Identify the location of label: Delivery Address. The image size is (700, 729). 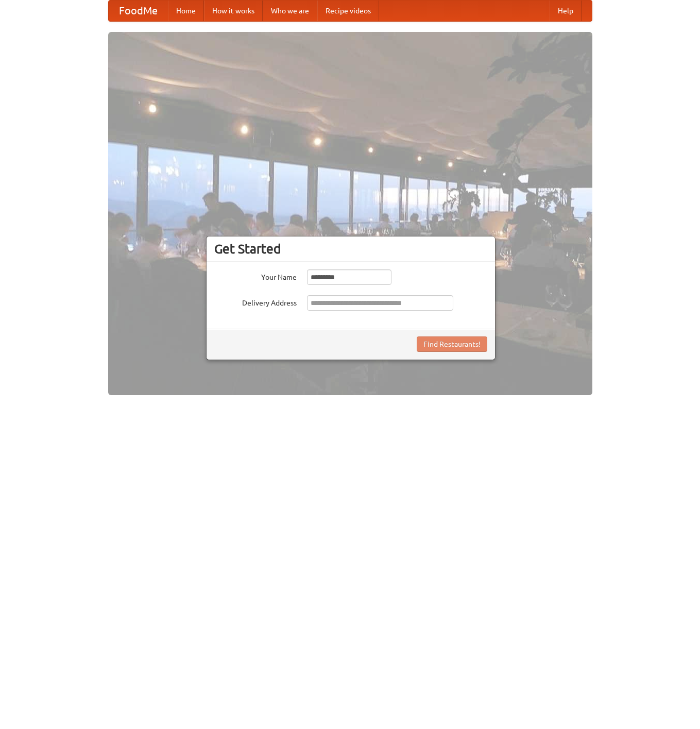
(255, 301).